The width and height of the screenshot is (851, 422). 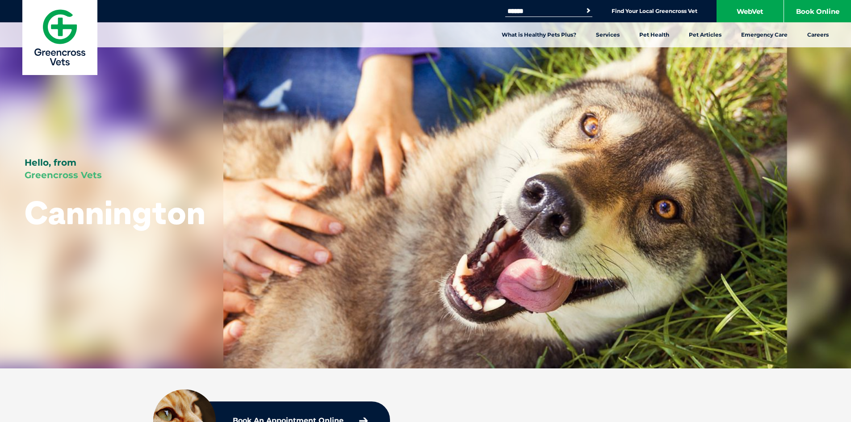 I want to click on a: Pet Articles, so click(x=705, y=35).